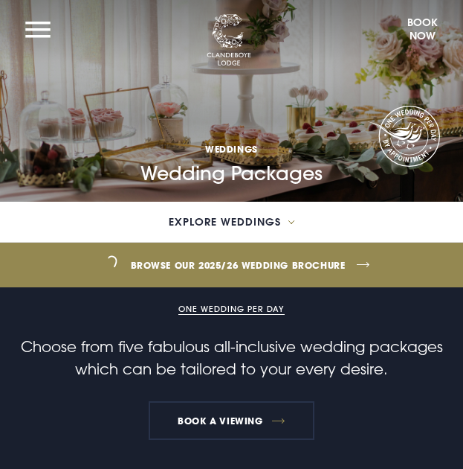  I want to click on a: One Wedding Per Day, so click(231, 309).